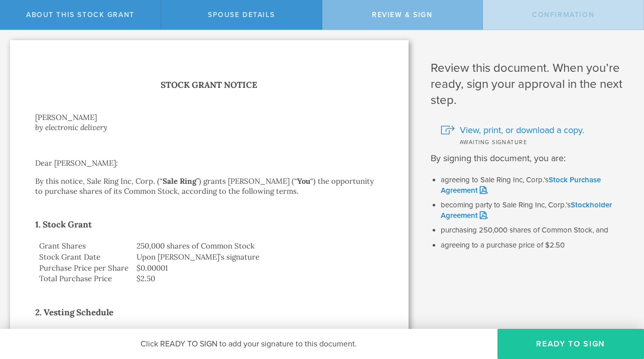 The height and width of the screenshot is (359, 644). Describe the element at coordinates (71, 127) in the screenshot. I see `i: by electronic delivery` at that location.